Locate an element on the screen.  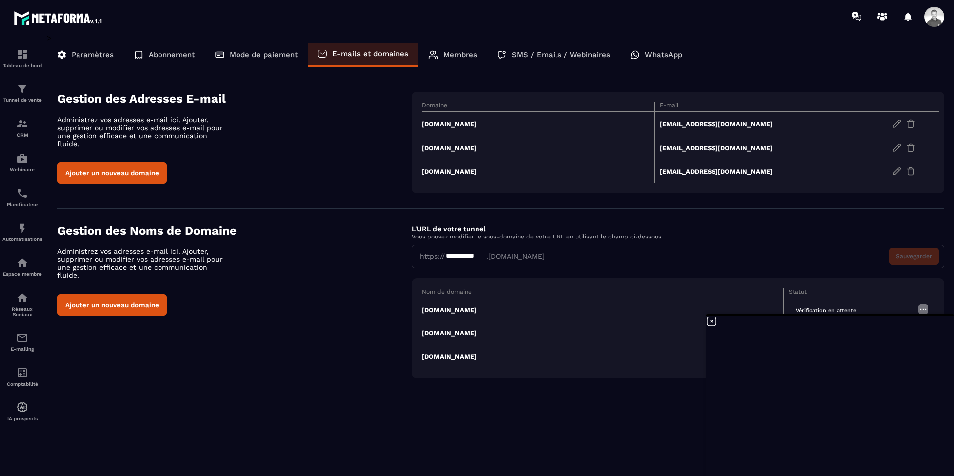
p: Espace membre is located at coordinates (22, 274).